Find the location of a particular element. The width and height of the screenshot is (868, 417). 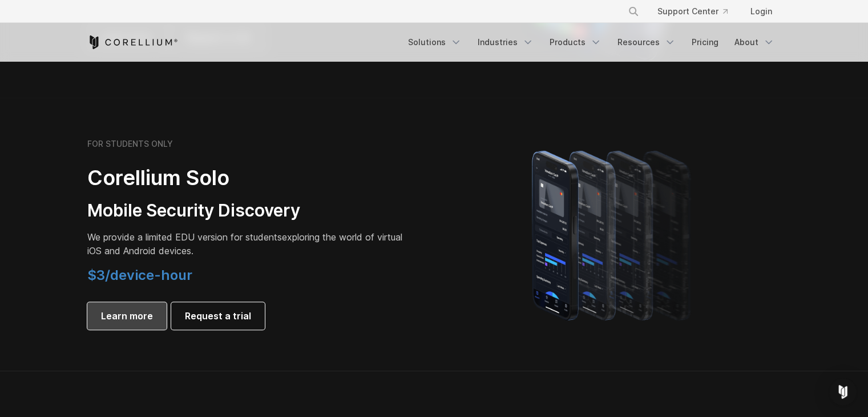

h3: Mobile Security Discovery is located at coordinates (248, 210).